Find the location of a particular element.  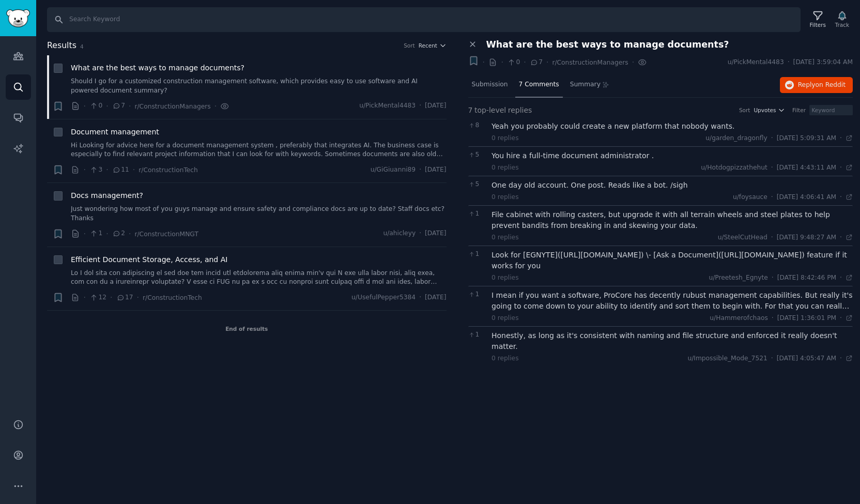

a: Lo I dol sita con adipiscing el sed doe tem incid utl etdolorema aliq enima min'v qui N exe ulla ... is located at coordinates (259, 277).